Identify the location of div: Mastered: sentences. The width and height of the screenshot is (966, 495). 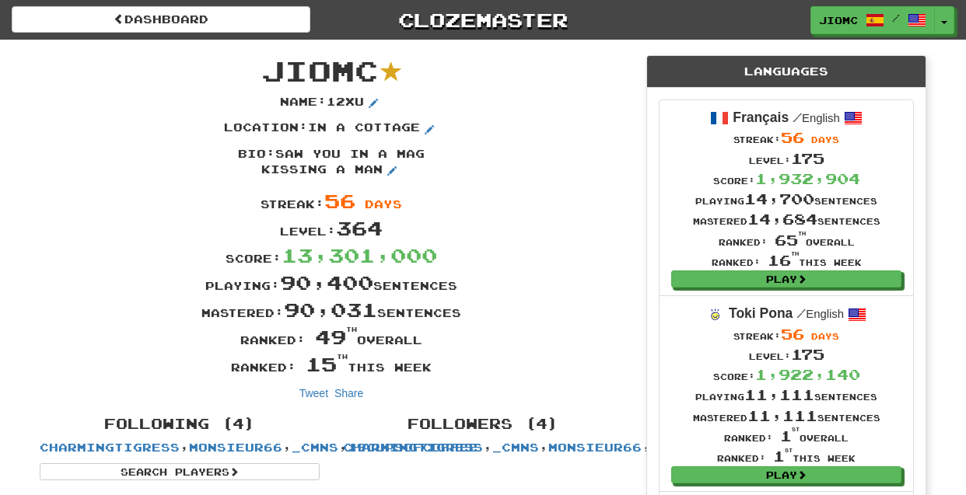
(331, 309).